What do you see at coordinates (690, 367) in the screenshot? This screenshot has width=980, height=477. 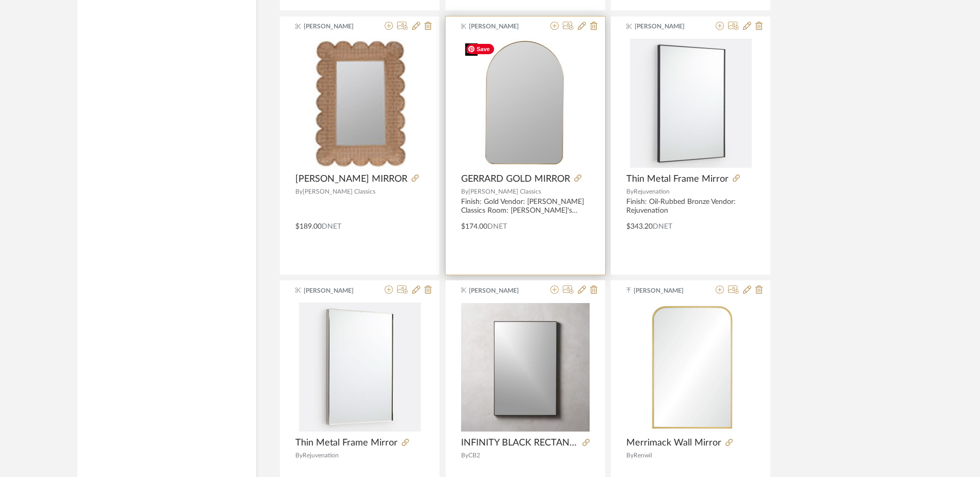 I see `img: Merrimack Wall Mirror` at bounding box center [690, 367].